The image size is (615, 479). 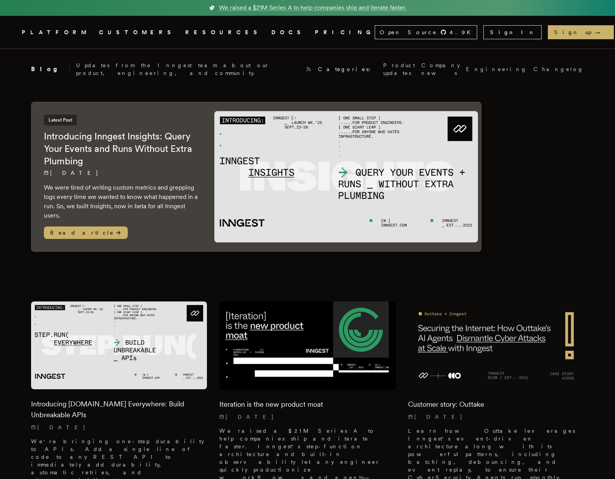 What do you see at coordinates (56, 32) in the screenshot?
I see `button: PLATFORM` at bounding box center [56, 32].